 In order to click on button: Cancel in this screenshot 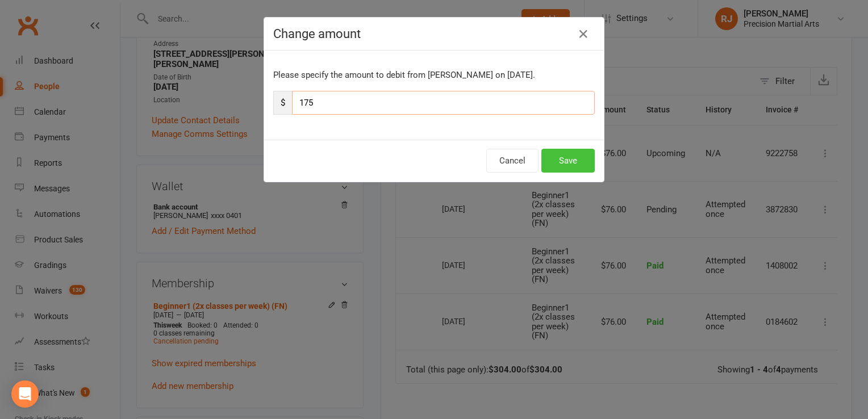, I will do `click(512, 160)`.